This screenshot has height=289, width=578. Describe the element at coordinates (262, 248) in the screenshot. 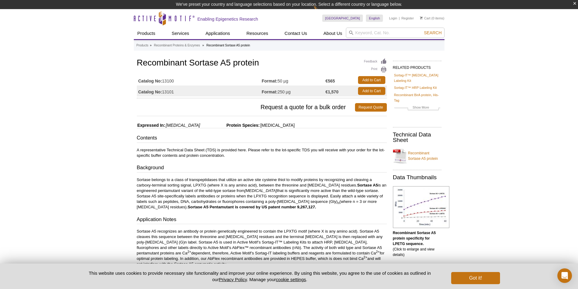

I see `p: Sortase A5 recognizes an antibody or protein genetically engineered to contain the LPXTG motif (w...` at that location.